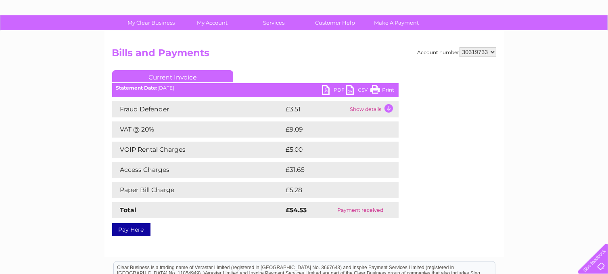 The width and height of the screenshot is (608, 274). I want to click on div: Account number, so click(457, 52).